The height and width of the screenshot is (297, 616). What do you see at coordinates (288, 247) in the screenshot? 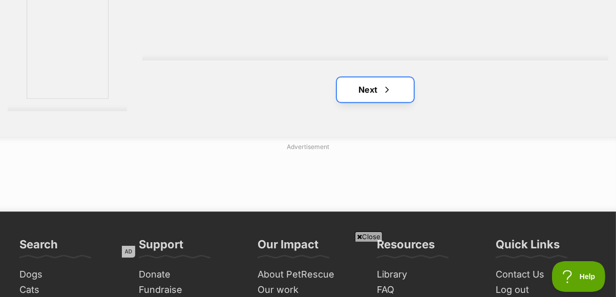
I see `h3: Our Impact` at bounding box center [288, 247].